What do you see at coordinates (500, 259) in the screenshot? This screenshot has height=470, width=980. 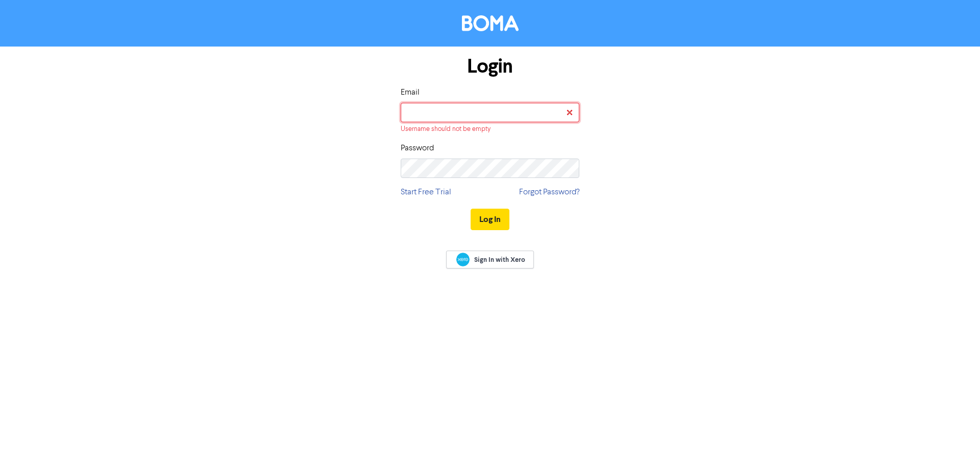 I see `span: Sign In with Xero` at bounding box center [500, 259].